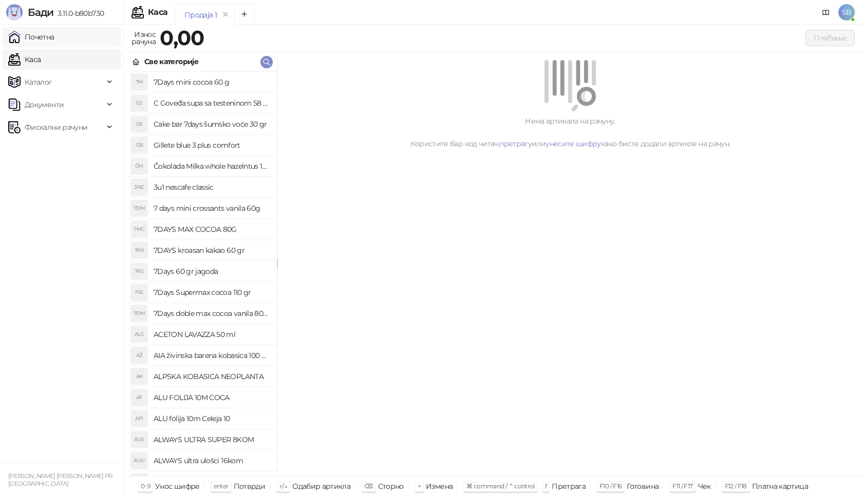 This screenshot has width=863, height=496. I want to click on span: ⌘ command / ⌃ control, so click(500, 486).